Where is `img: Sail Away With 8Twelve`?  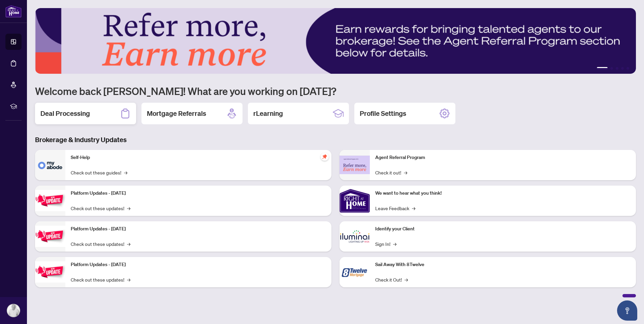
img: Sail Away With 8Twelve is located at coordinates (355, 272).